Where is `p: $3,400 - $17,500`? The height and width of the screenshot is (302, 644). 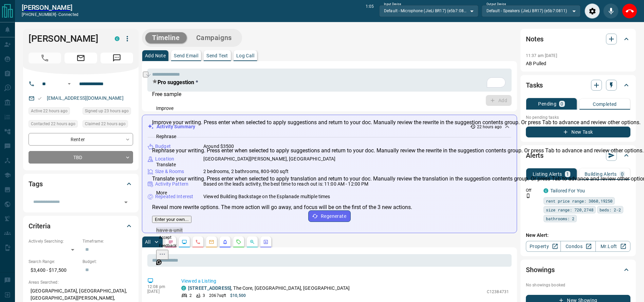 p: $3,400 - $17,500 is located at coordinates (54, 270).